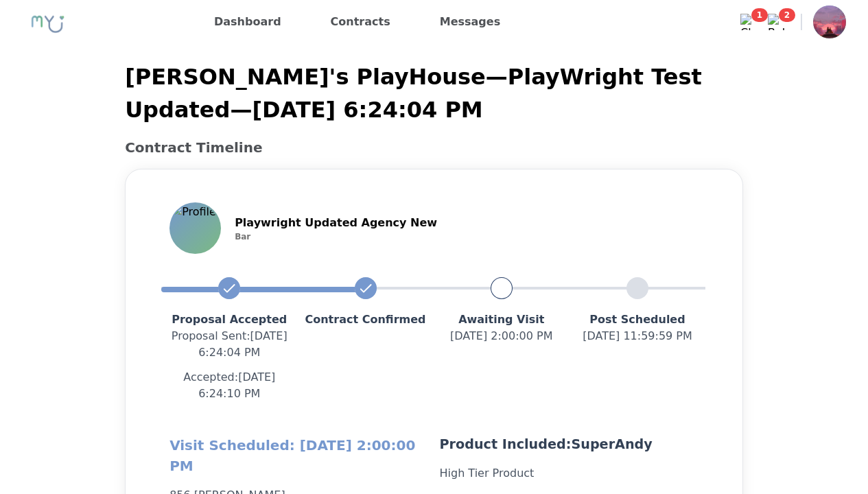  Describe the element at coordinates (787, 15) in the screenshot. I see `span: 2` at that location.